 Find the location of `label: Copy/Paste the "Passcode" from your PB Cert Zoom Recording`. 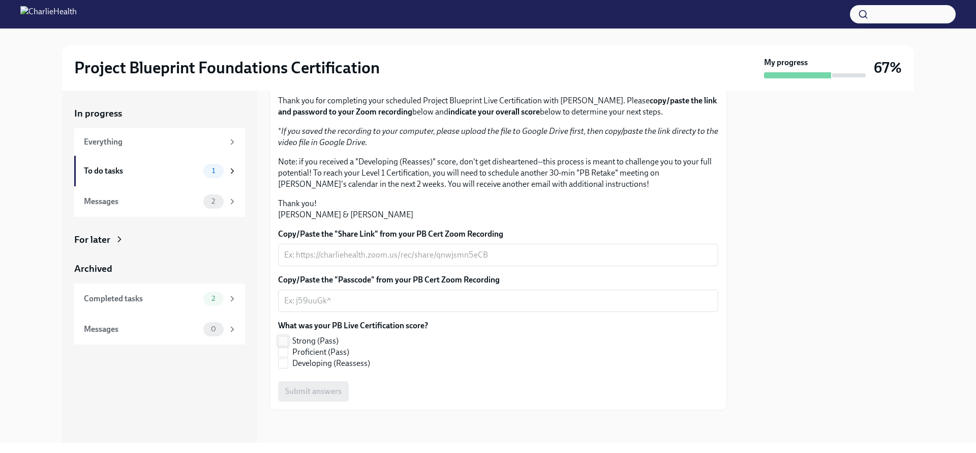

label: Copy/Paste the "Passcode" from your PB Cert Zoom Recording is located at coordinates (498, 280).